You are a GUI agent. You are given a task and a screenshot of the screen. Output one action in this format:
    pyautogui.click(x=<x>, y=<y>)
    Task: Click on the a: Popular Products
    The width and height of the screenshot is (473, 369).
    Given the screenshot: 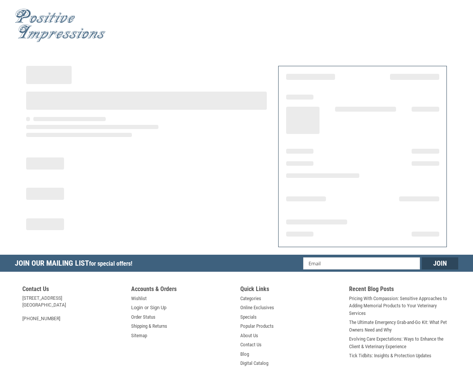 What is the action you would take?
    pyautogui.click(x=257, y=327)
    